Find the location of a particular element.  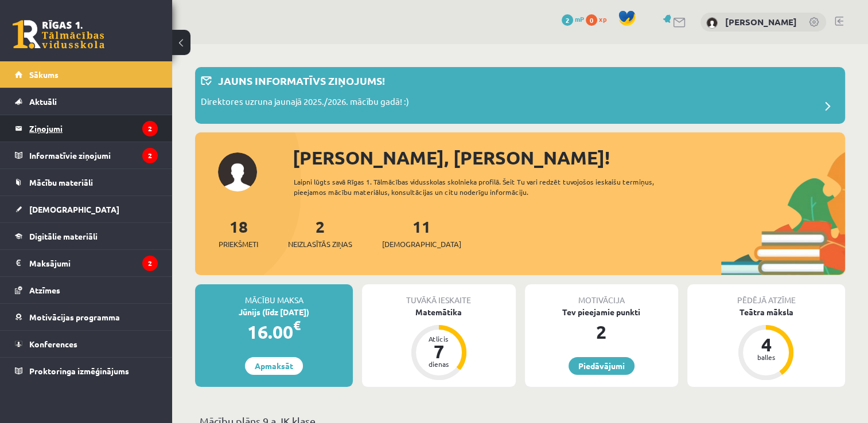

span: Proktoringa izmēģinājums is located at coordinates (79, 371).